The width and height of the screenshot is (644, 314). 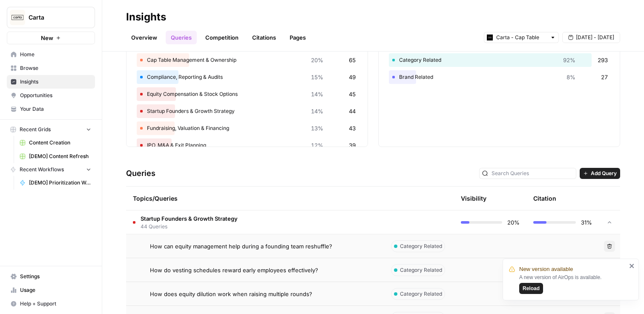 I want to click on a: Overview, so click(x=144, y=37).